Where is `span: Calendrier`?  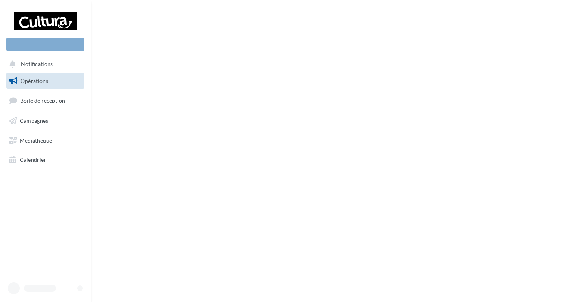 span: Calendrier is located at coordinates (33, 159).